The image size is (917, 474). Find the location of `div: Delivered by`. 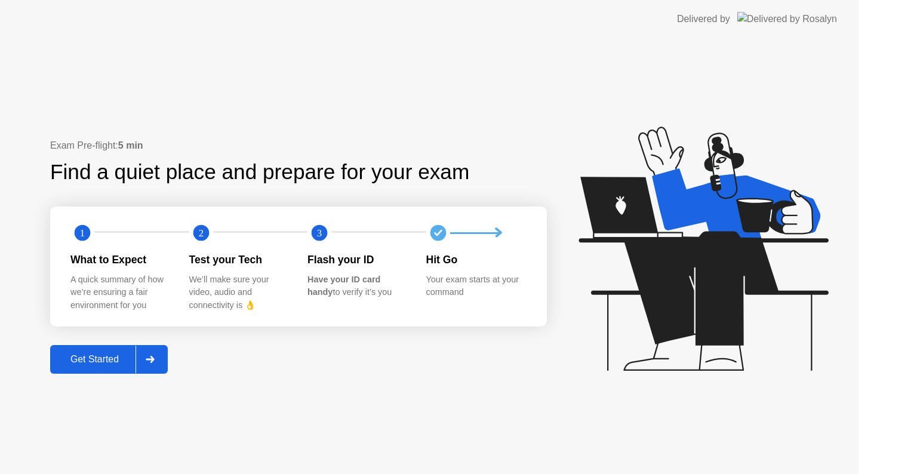

div: Delivered by is located at coordinates (703, 19).